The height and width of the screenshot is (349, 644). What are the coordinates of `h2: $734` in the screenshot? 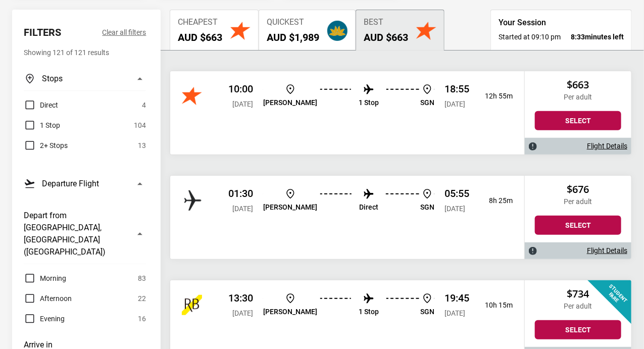 It's located at (578, 294).